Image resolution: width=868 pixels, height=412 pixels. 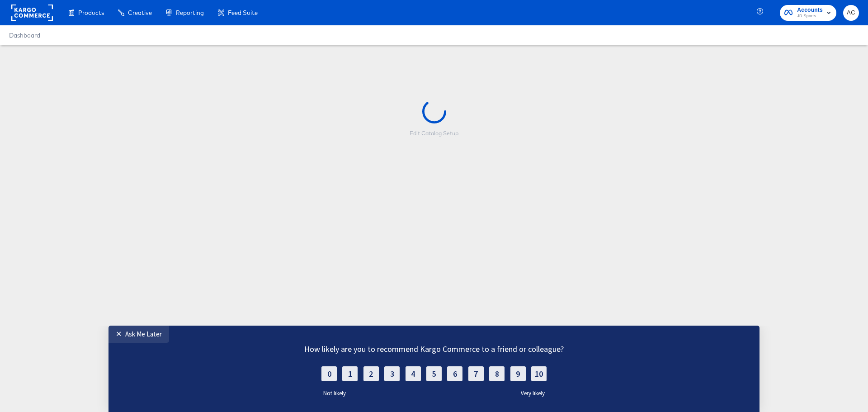 What do you see at coordinates (371, 48) in the screenshot?
I see `label: 2` at bounding box center [371, 48].